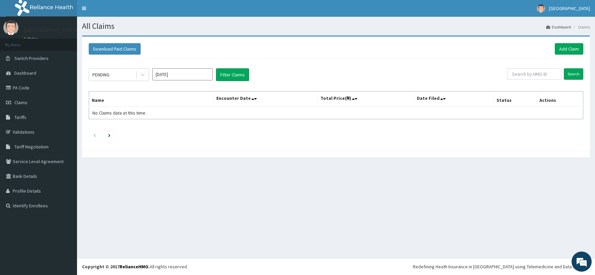  What do you see at coordinates (101, 75) in the screenshot?
I see `div: PENDING` at bounding box center [101, 75].